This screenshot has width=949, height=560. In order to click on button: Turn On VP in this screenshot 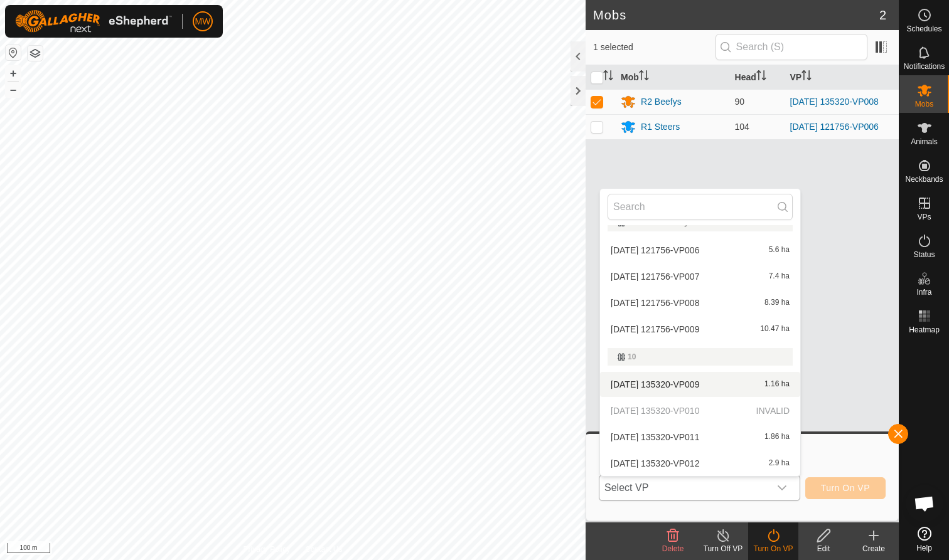, I will do `click(846, 488)`.